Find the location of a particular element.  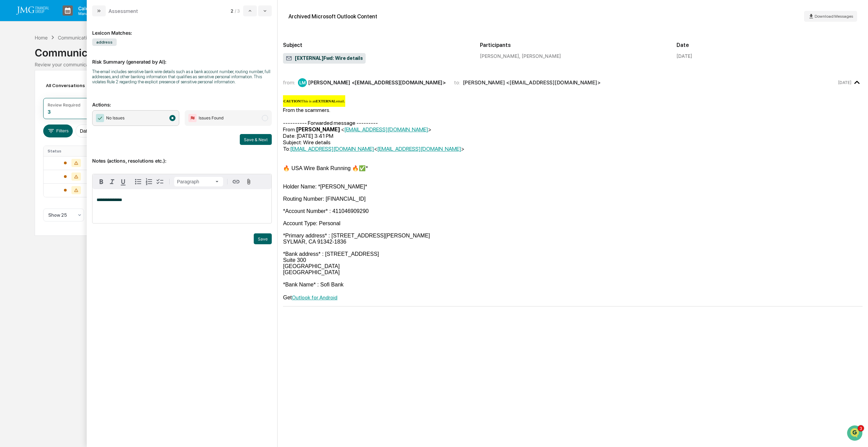

time: Wednesday, September 10, 2025 at 9:57:08 AM is located at coordinates (844, 82).